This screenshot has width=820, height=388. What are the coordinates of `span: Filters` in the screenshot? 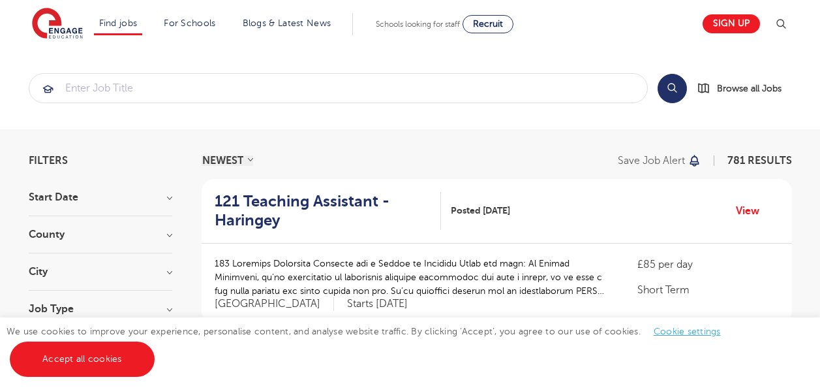 It's located at (48, 160).